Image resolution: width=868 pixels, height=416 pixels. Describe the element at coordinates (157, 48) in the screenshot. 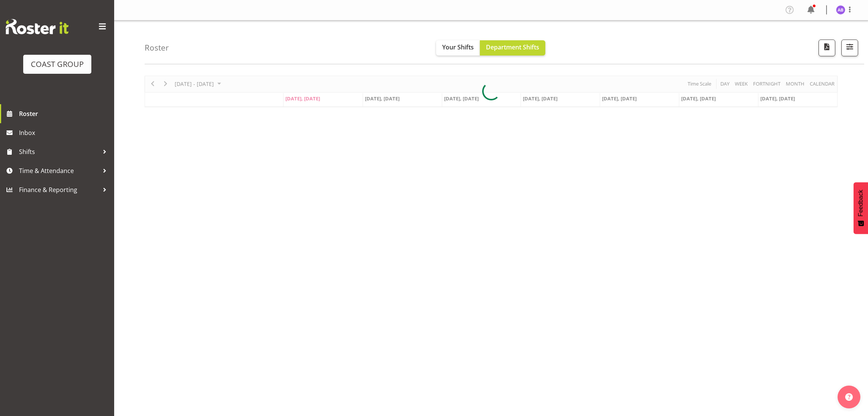

I see `h4: Roster` at that location.